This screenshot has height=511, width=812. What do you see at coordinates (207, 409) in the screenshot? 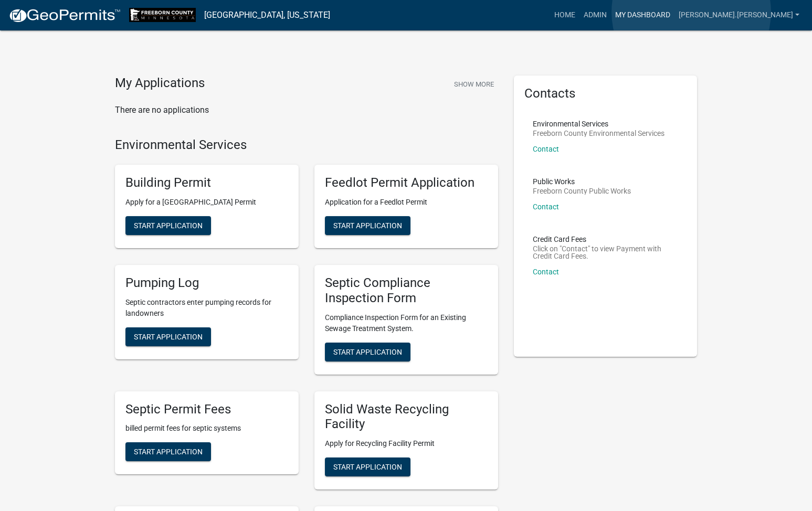
I see `h5: Septic Permit Fees` at bounding box center [207, 409].